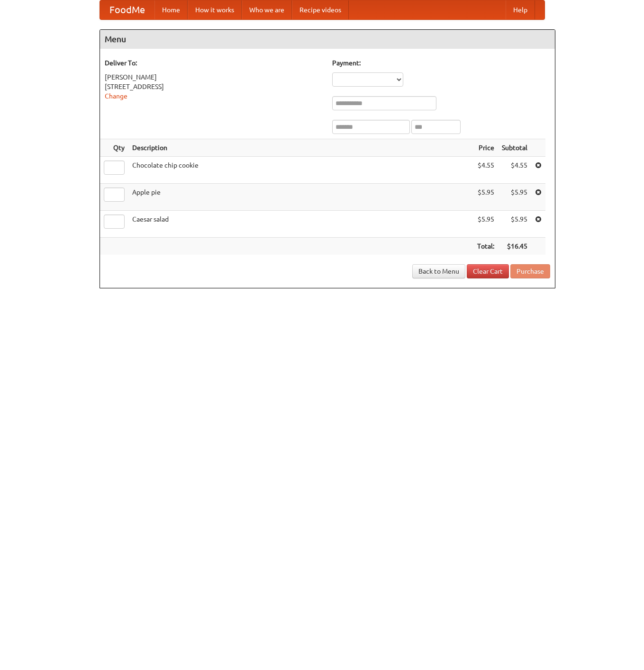 The height and width of the screenshot is (670, 644). What do you see at coordinates (215, 10) in the screenshot?
I see `a: How it works` at bounding box center [215, 10].